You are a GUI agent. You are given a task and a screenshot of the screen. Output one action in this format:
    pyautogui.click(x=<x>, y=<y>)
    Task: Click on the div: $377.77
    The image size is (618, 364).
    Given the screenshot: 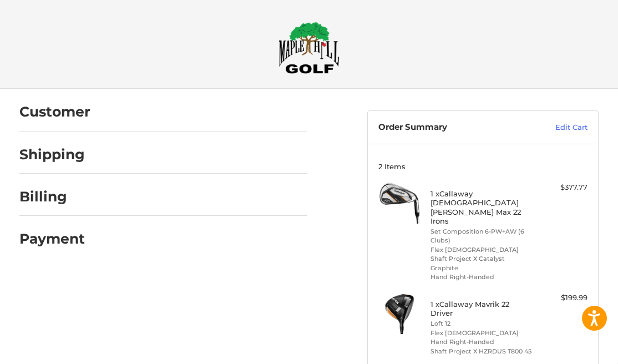 What is the action you would take?
    pyautogui.click(x=562, y=188)
    